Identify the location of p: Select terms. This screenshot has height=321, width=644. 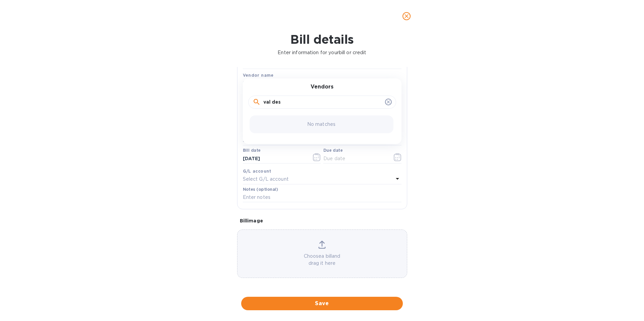
(258, 141).